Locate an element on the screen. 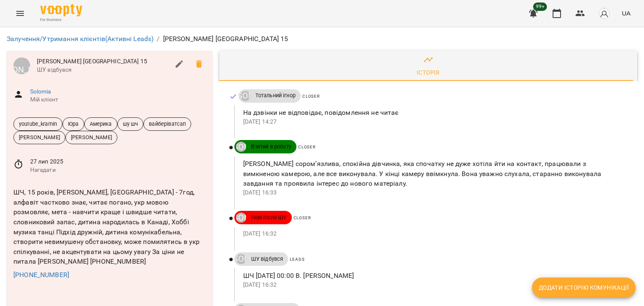 Image resolution: width=644 pixels, height=306 pixels. span: Мій клієнт is located at coordinates (118, 100).